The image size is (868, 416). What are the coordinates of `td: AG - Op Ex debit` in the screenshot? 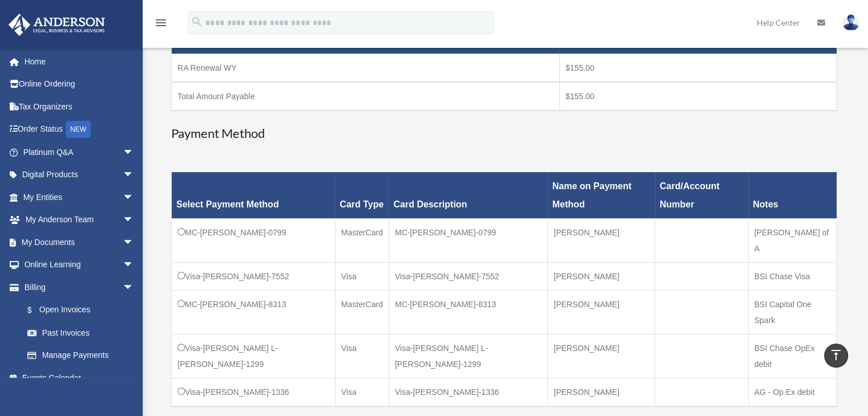 It's located at (792, 393).